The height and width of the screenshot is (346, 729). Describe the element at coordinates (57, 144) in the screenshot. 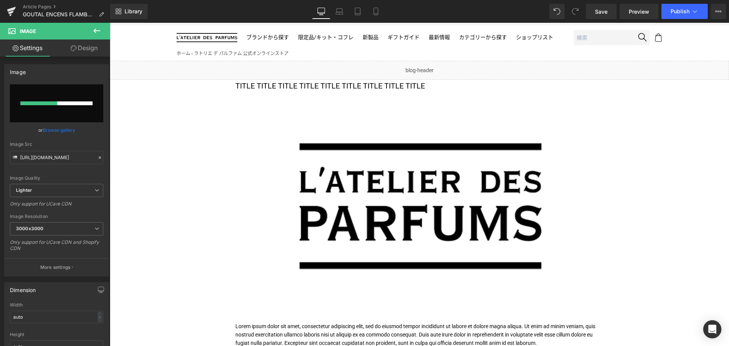

I see `div: Image Src` at that location.